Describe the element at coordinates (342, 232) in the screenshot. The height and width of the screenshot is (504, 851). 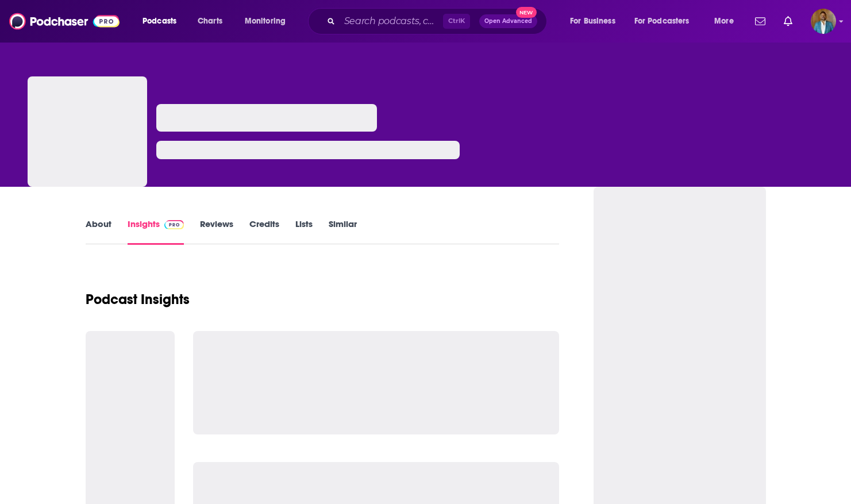
I see `a: Similar` at that location.